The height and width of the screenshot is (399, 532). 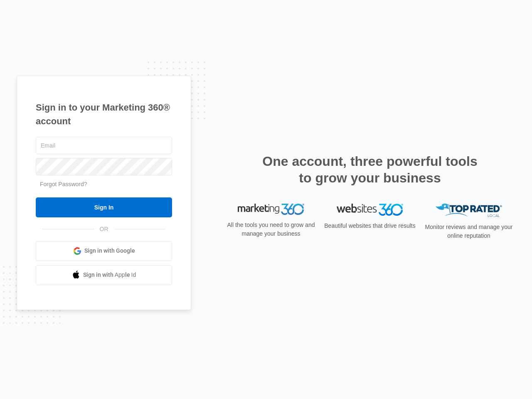 I want to click on h1: Sign in to your Marketing 360® account, so click(x=104, y=114).